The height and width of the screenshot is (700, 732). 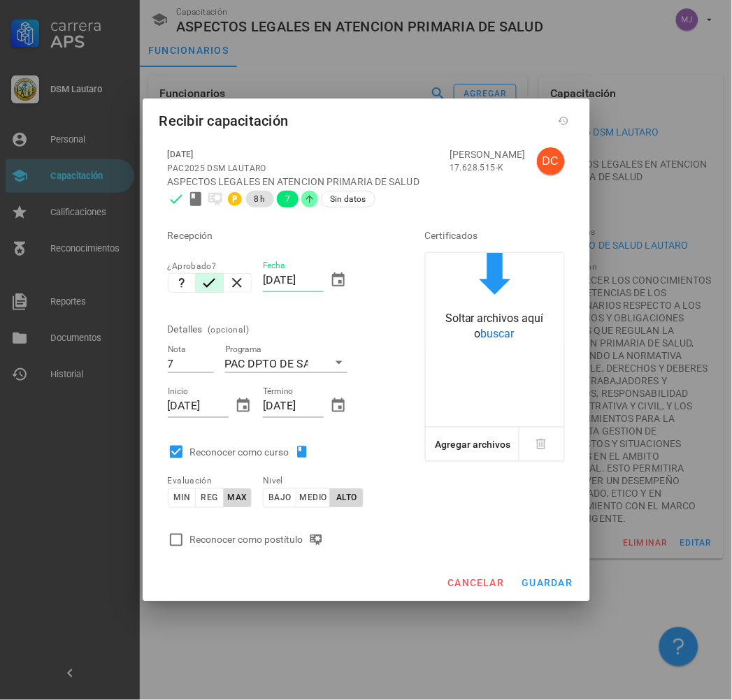 What do you see at coordinates (277, 235) in the screenshot?
I see `div: Recepción` at bounding box center [277, 235].